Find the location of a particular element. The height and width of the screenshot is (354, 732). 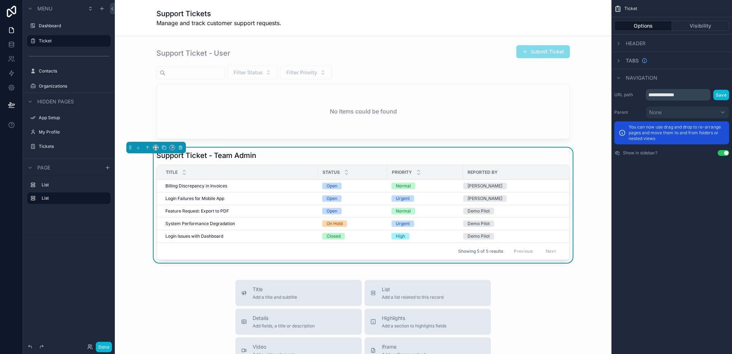

span: Page is located at coordinates (44, 168).